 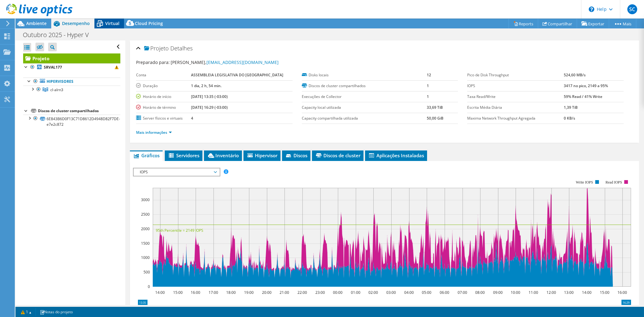 I want to click on text: 95th Percentile = 2149 IOPS, so click(x=179, y=230).